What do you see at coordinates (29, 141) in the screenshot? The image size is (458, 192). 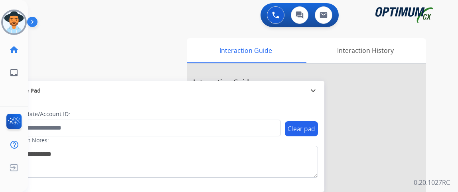 I see `label: Contact Notes:` at bounding box center [29, 141].